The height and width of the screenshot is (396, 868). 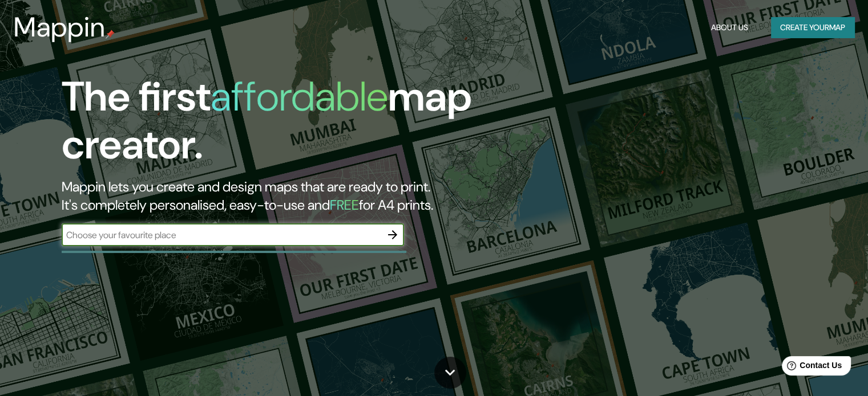 What do you see at coordinates (278, 126) in the screenshot?
I see `h1: The first map creator.` at bounding box center [278, 126].